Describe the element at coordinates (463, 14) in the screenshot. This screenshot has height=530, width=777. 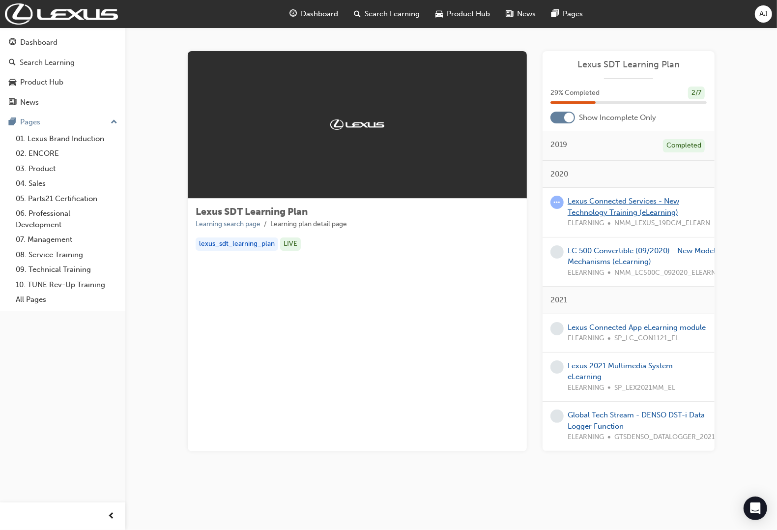
I see `a: car-iconProduct Hub` at that location.